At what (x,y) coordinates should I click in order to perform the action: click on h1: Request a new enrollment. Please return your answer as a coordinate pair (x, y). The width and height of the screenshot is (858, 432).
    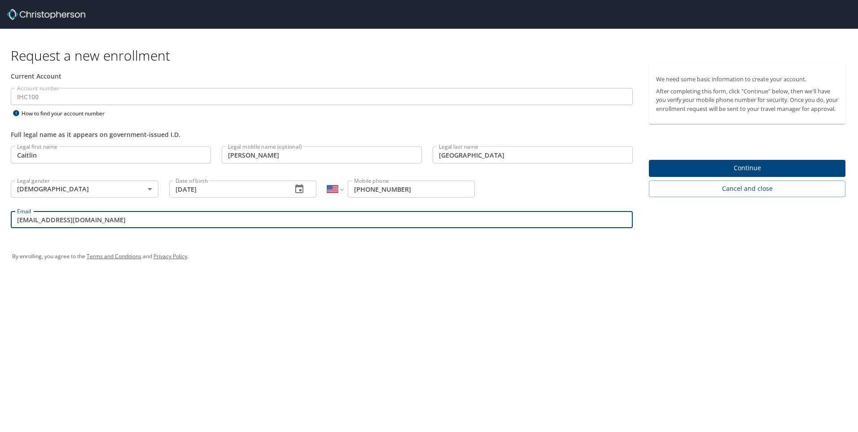
    Looking at the image, I should click on (432, 55).